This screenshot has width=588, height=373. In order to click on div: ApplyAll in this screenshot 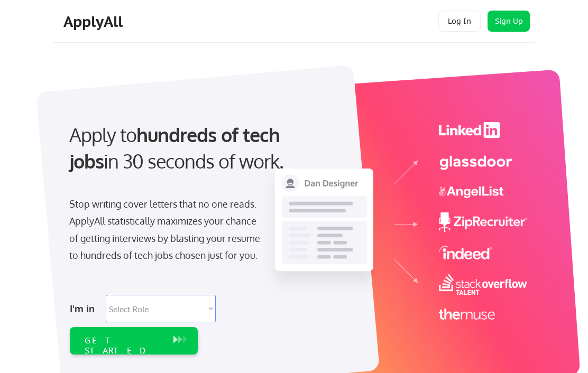, I will do `click(95, 21)`.